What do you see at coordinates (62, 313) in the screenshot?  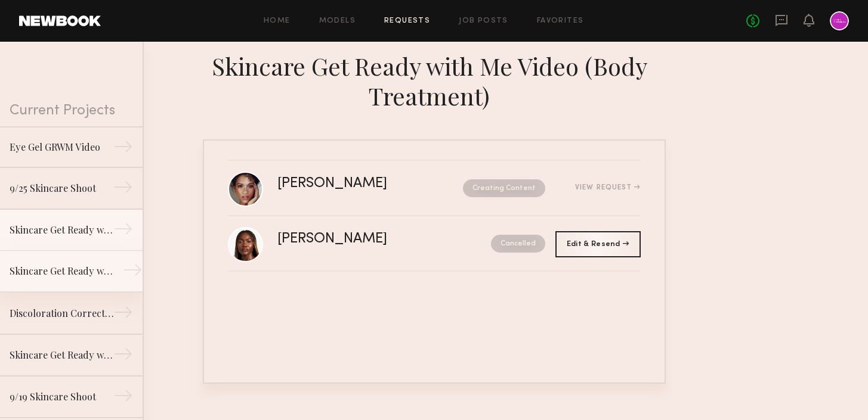 I see `div: Discoloration Correcting Serum GRWM Video` at bounding box center [62, 313].